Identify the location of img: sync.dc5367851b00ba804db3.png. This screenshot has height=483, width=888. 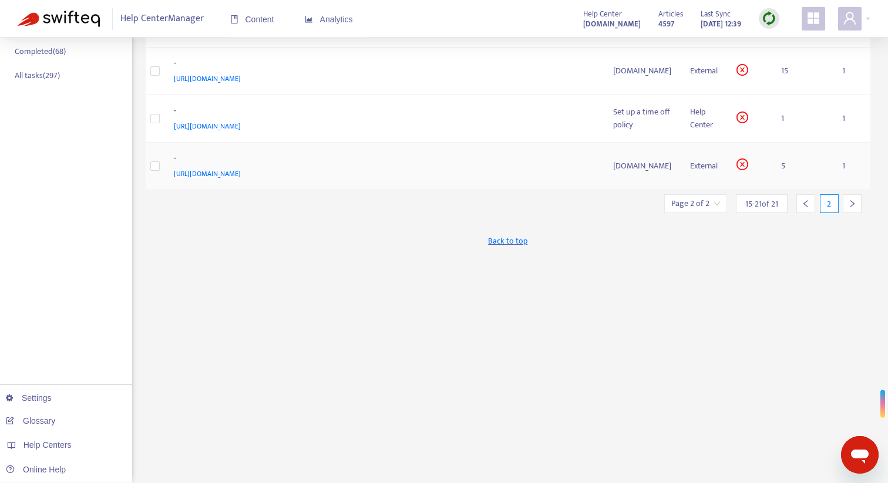
(769, 18).